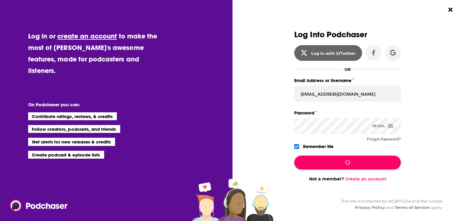  I want to click on li: On Podchaser you can:, so click(89, 104).